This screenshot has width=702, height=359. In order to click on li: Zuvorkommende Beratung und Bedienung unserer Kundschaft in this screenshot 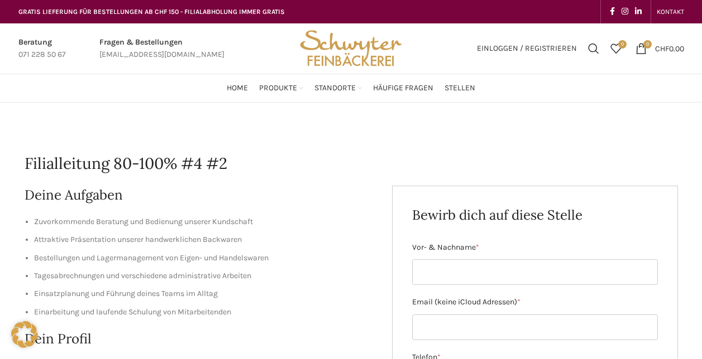, I will do `click(205, 222)`.